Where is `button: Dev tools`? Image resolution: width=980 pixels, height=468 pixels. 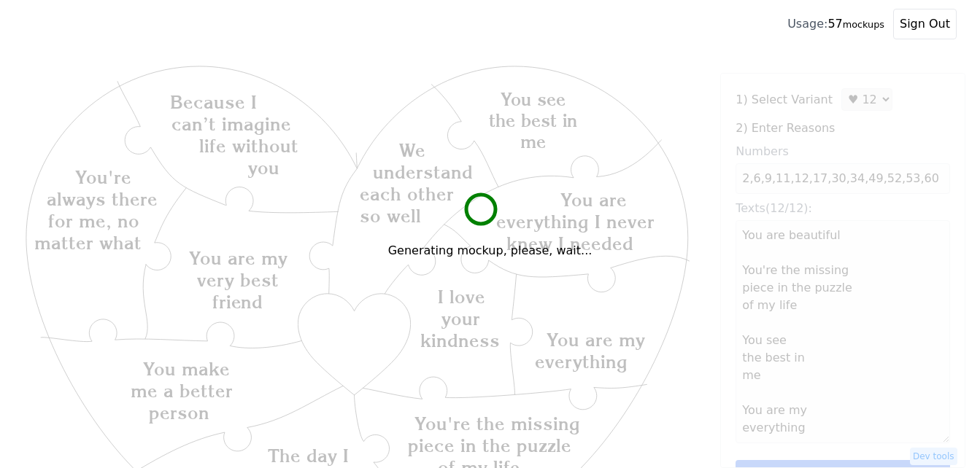
button: Dev tools is located at coordinates (933, 456).